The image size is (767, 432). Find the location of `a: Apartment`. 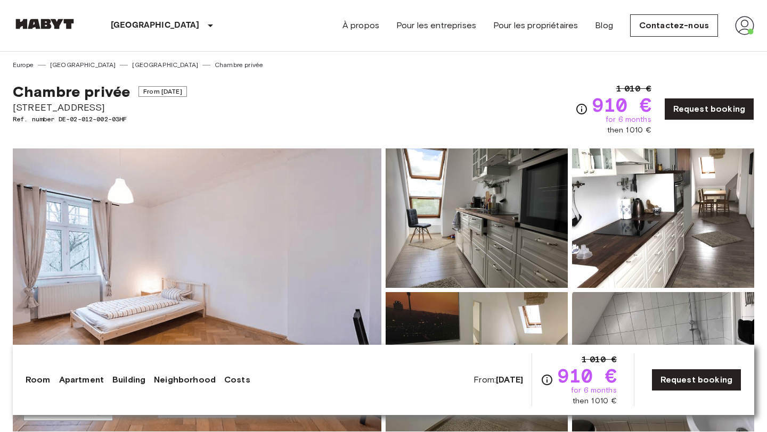

a: Apartment is located at coordinates (81, 380).